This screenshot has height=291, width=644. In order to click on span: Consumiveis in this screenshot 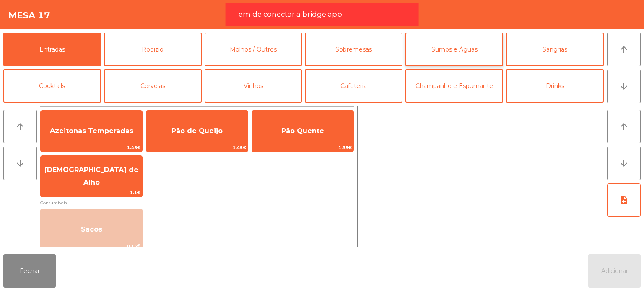, I will do `click(197, 202)`.